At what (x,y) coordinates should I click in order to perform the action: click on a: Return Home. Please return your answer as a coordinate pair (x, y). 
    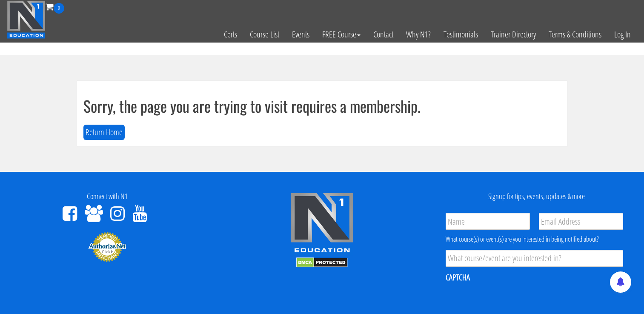
    Looking at the image, I should click on (104, 132).